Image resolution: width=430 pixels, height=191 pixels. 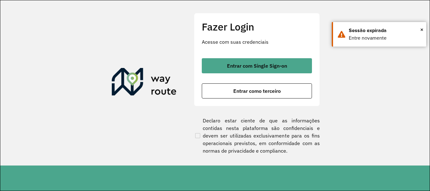 What do you see at coordinates (422, 30) in the screenshot?
I see `button: Close` at bounding box center [422, 30].